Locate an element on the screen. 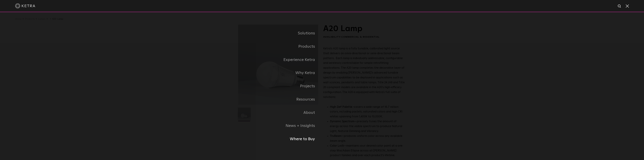  a: News + Insights is located at coordinates (280, 126).